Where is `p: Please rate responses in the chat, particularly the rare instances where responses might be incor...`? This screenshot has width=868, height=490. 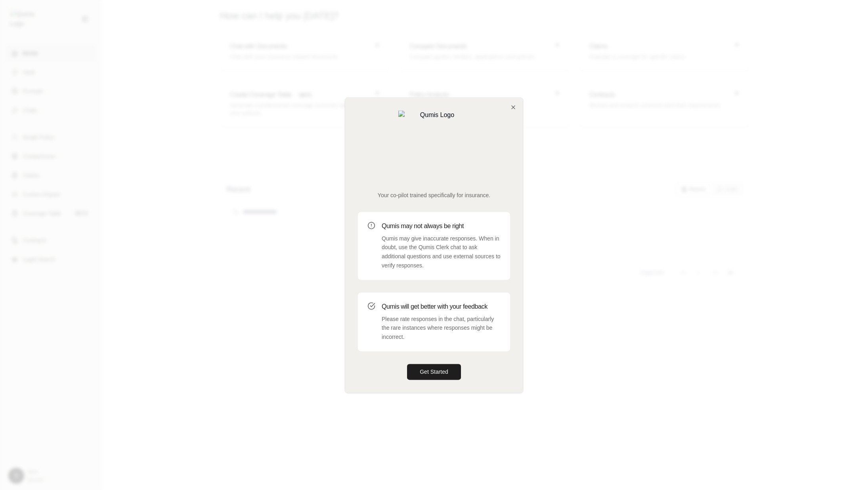 p: Please rate responses in the chat, particularly the rare instances where responses might be incor... is located at coordinates (441, 328).